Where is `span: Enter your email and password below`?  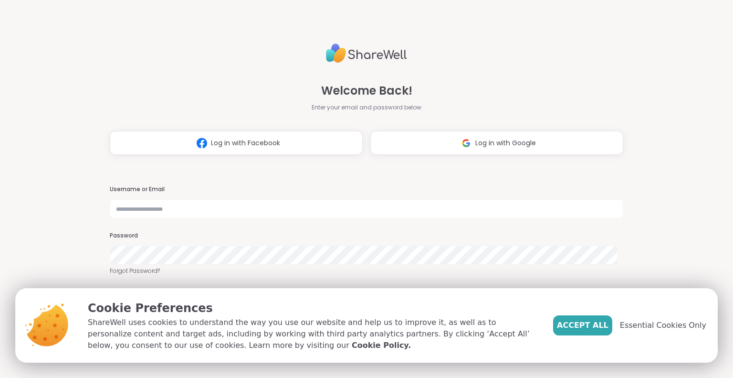 span: Enter your email and password below is located at coordinates (367, 107).